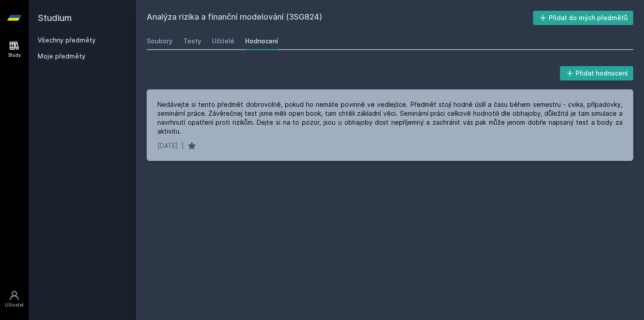 This screenshot has width=644, height=320. What do you see at coordinates (14, 55) in the screenshot?
I see `div: Study` at bounding box center [14, 55].